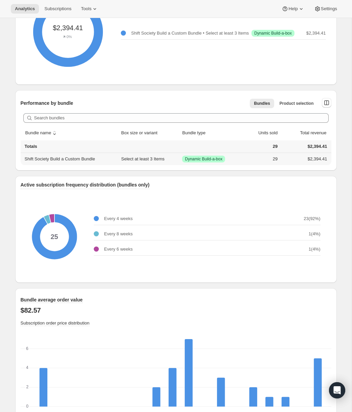  Describe the element at coordinates (43, 373) in the screenshot. I see `g: $0+: Jul 27, 2025 - Aug 25, 2025 4` at that location.